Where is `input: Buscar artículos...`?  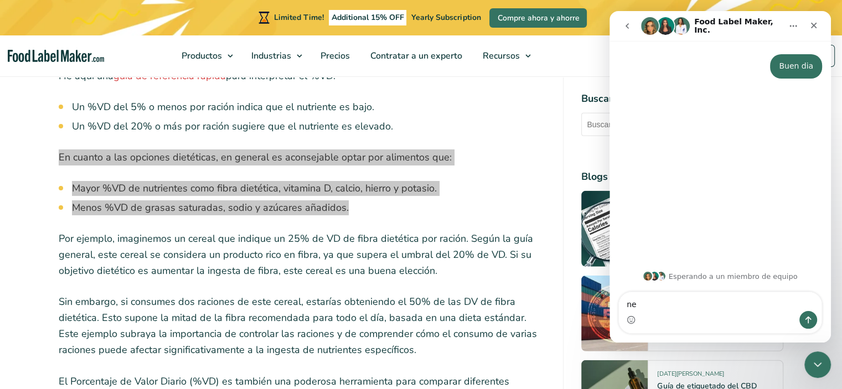
input: Buscar artículos... is located at coordinates (682, 124).